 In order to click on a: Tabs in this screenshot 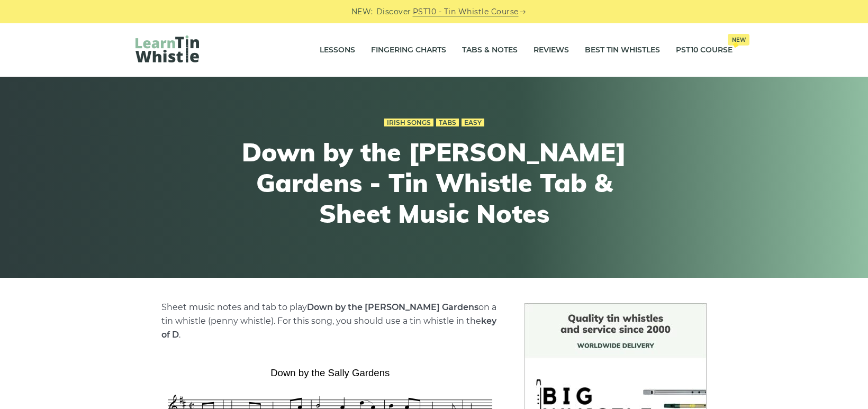, I will do `click(448, 123)`.